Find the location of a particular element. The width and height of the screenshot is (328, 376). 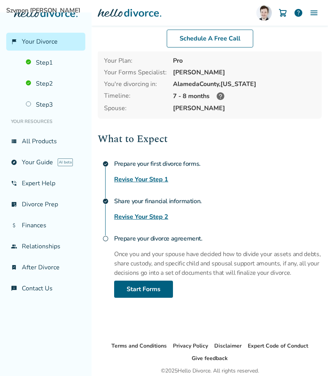

span: explore is located at coordinates (14, 162).